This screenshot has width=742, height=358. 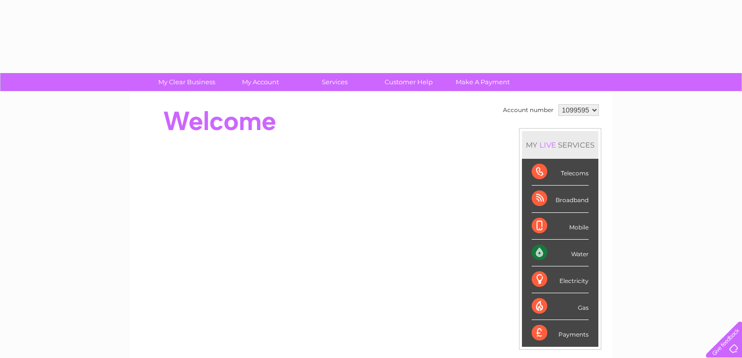 What do you see at coordinates (528, 110) in the screenshot?
I see `td: Account number` at bounding box center [528, 110].